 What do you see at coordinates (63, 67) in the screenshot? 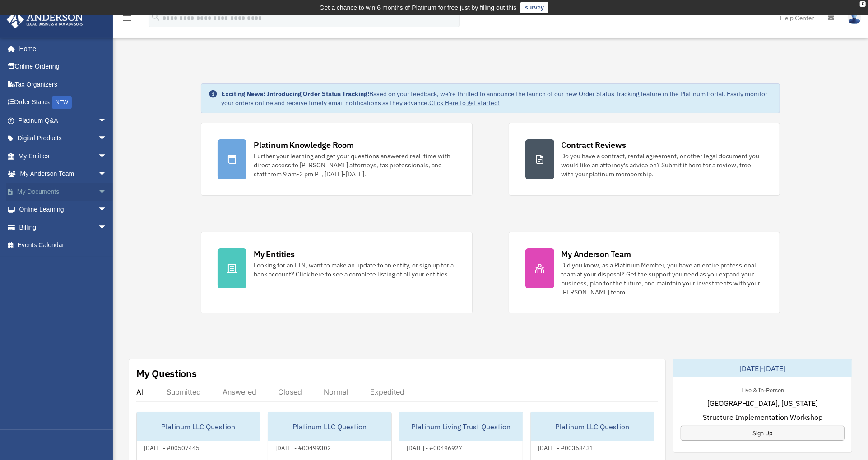
I see `a: Online Ordering` at bounding box center [63, 67].